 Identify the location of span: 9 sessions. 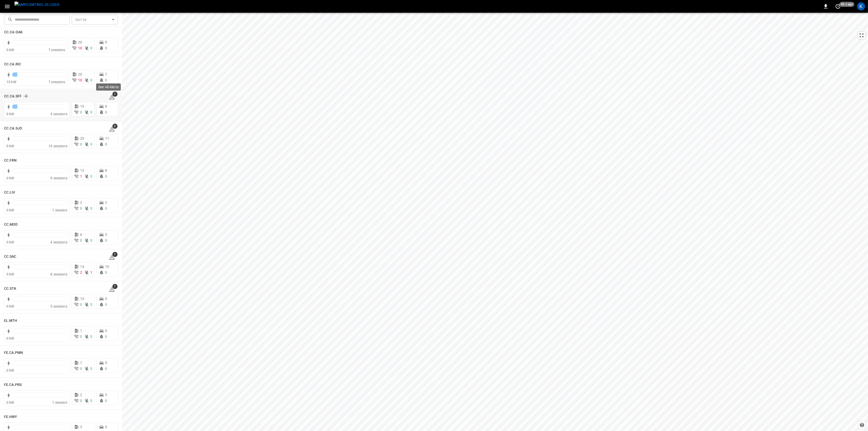
(59, 178).